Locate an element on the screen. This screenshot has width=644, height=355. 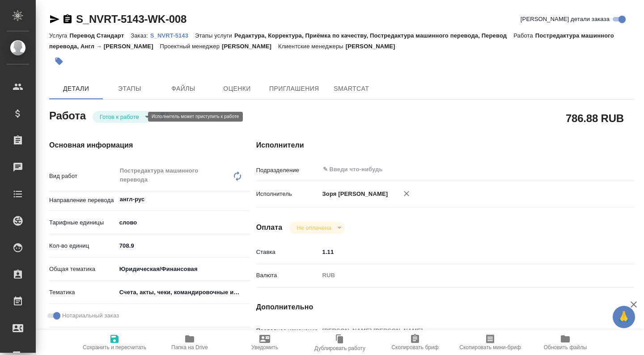
button: Обновить файлы is located at coordinates (565, 342).